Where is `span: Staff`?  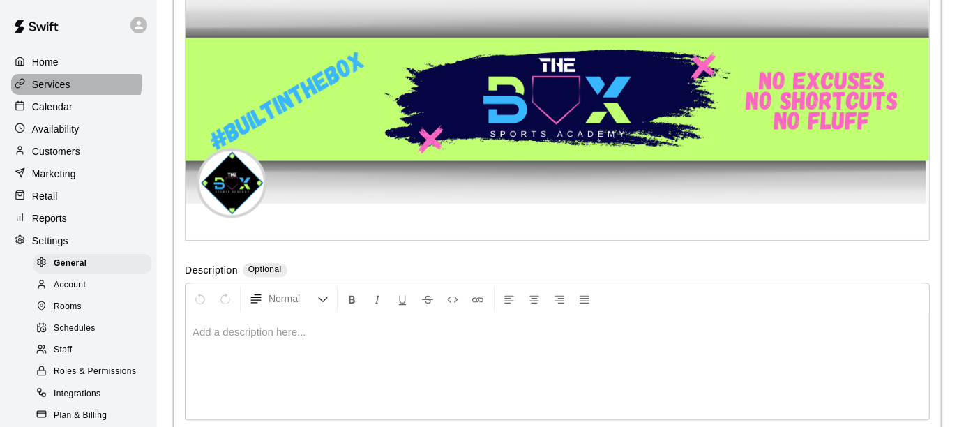
span: Staff is located at coordinates (63, 350).